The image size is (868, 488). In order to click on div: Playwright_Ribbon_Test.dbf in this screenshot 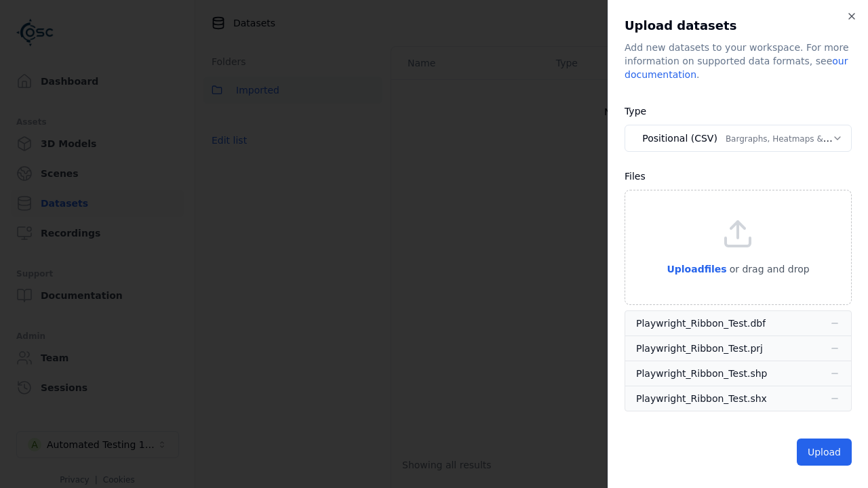, I will do `click(701, 323)`.